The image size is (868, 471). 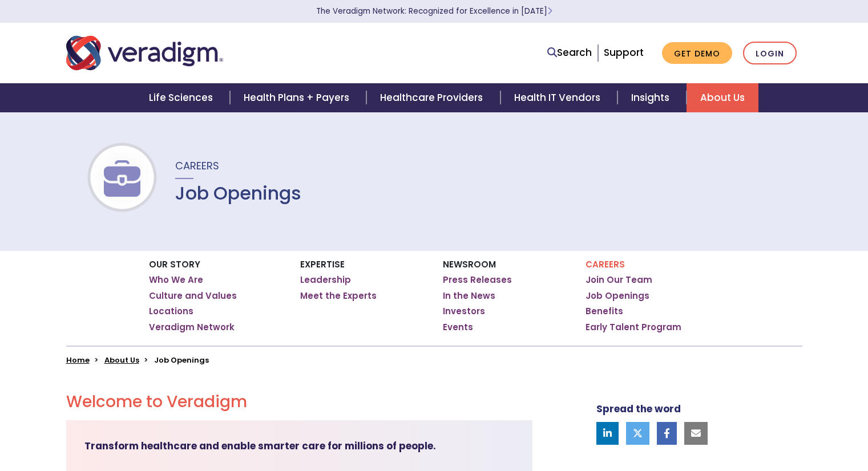 I want to click on a: Healthcare Providers, so click(x=433, y=97).